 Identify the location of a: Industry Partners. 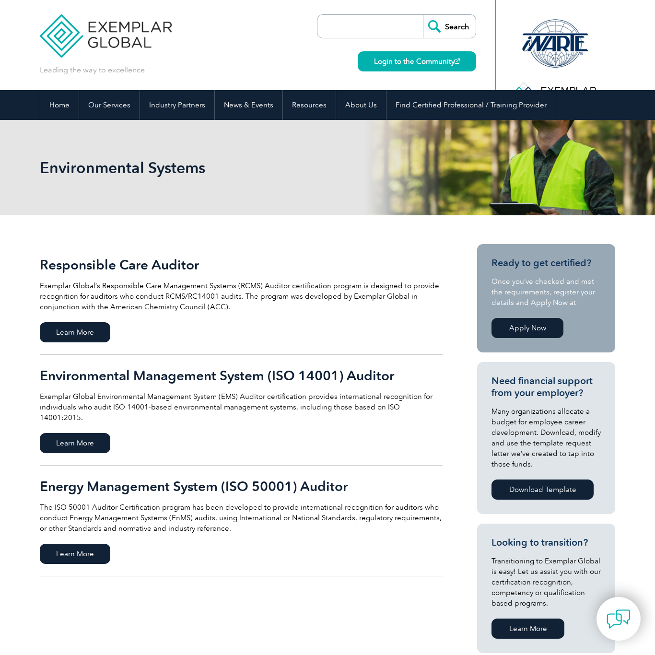
(177, 105).